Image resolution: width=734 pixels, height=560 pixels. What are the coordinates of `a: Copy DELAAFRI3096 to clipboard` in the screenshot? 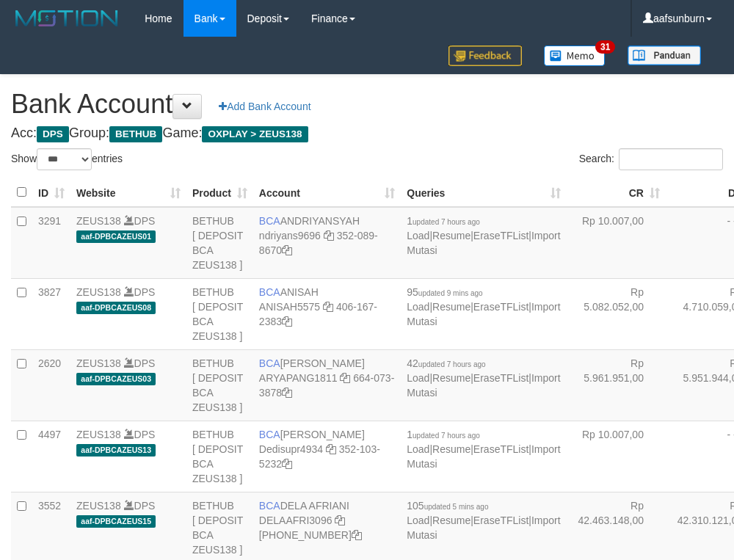 It's located at (340, 521).